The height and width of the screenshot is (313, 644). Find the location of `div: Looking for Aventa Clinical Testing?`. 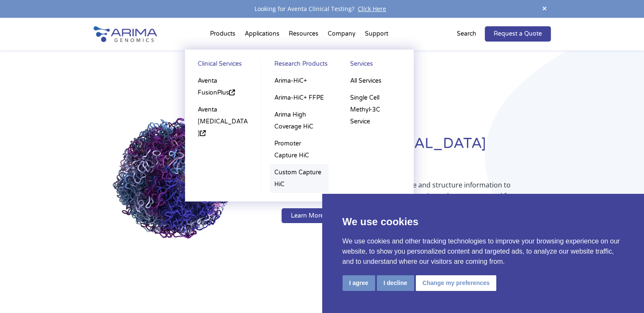

div: Looking for Aventa Clinical Testing? is located at coordinates (322, 9).